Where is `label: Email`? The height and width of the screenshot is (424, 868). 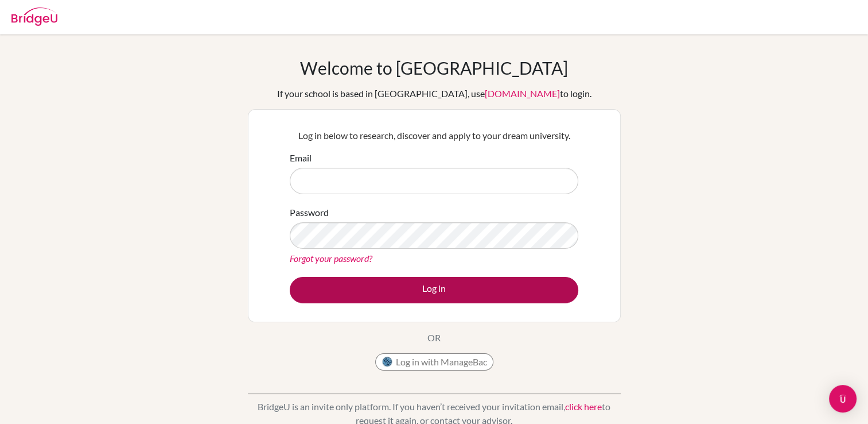
label: Email is located at coordinates (301, 158).